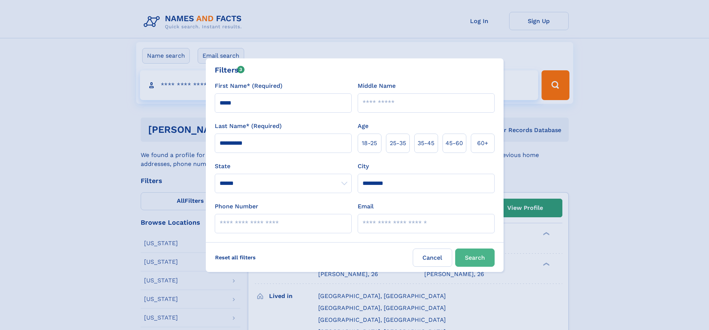 The width and height of the screenshot is (709, 330). What do you see at coordinates (283, 166) in the screenshot?
I see `label: State` at bounding box center [283, 166].